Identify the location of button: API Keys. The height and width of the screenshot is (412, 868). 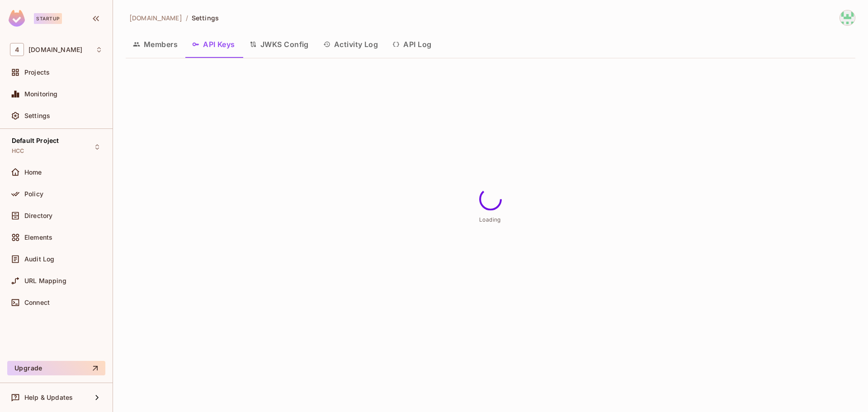
(213, 45).